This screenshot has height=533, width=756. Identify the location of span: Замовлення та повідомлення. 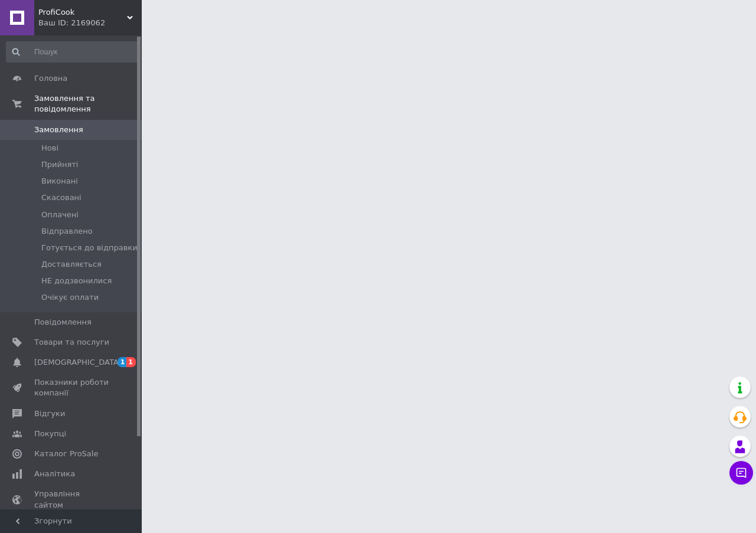
(88, 104).